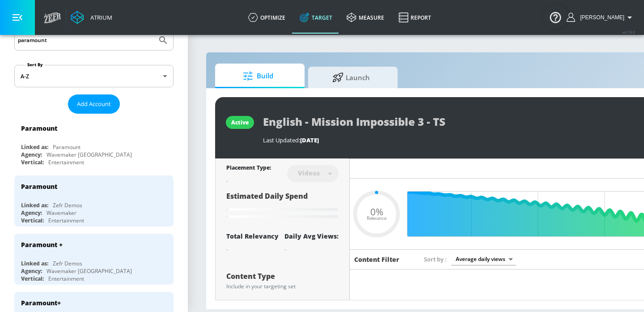 This screenshot has width=644, height=312. What do you see at coordinates (435, 259) in the screenshot?
I see `span: Sort by` at bounding box center [435, 259].